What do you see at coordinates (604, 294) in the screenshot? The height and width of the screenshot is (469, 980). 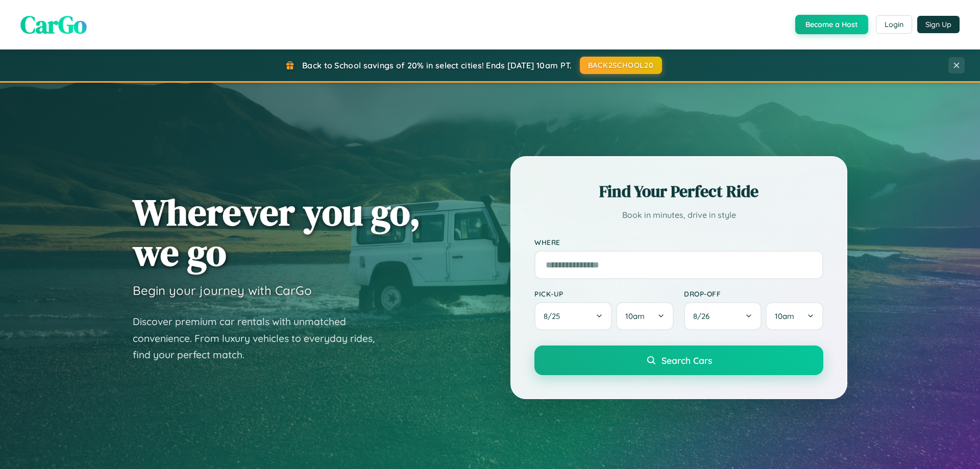 I see `label: Pick-up` at bounding box center [604, 294].